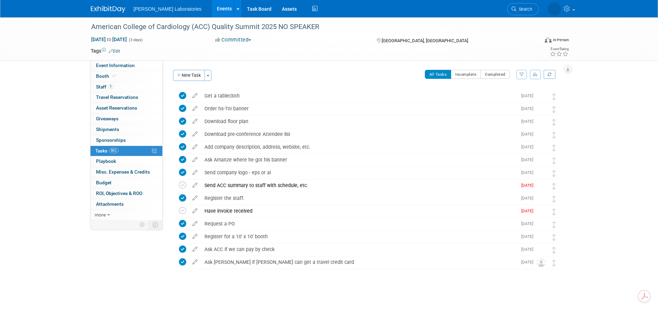  What do you see at coordinates (359, 121) in the screenshot?
I see `div: Download floor plan` at bounding box center [359, 121].